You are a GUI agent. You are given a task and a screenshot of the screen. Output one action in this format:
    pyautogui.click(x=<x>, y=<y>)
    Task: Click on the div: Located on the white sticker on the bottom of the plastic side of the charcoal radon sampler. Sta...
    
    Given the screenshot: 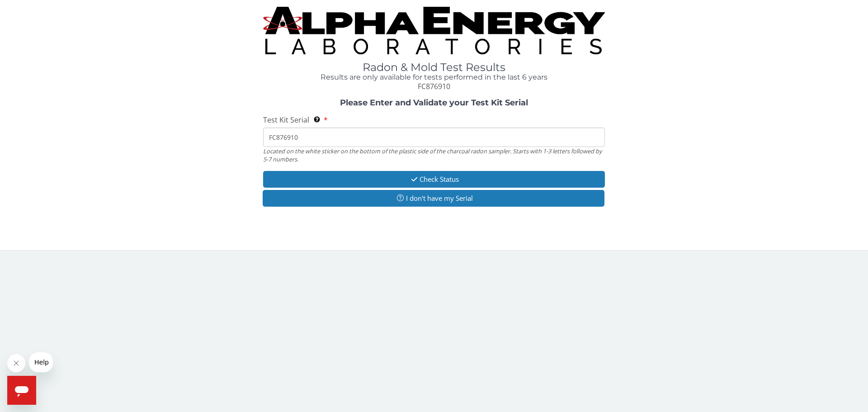 What is the action you would take?
    pyautogui.click(x=434, y=155)
    